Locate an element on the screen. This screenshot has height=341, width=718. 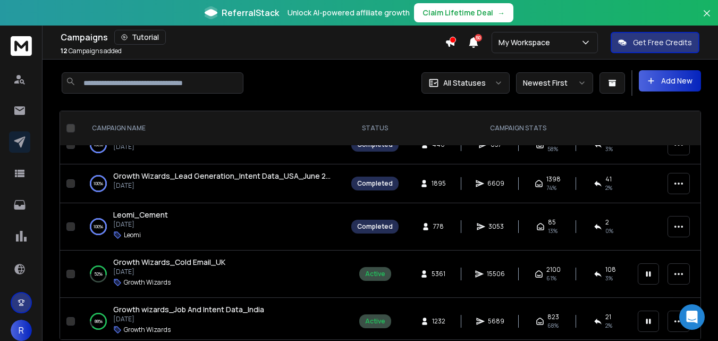
p: Leomi is located at coordinates (132, 235).